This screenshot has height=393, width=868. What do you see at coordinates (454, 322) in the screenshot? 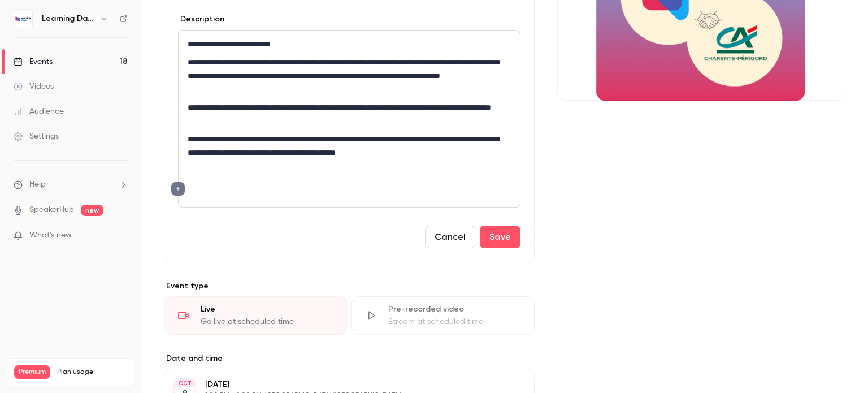
I see `div: Stream at scheduled time` at bounding box center [454, 322].